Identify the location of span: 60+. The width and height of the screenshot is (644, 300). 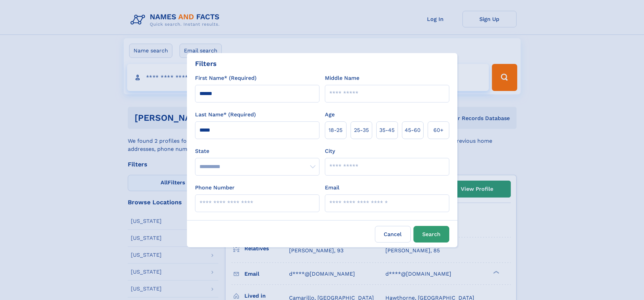
(439, 130).